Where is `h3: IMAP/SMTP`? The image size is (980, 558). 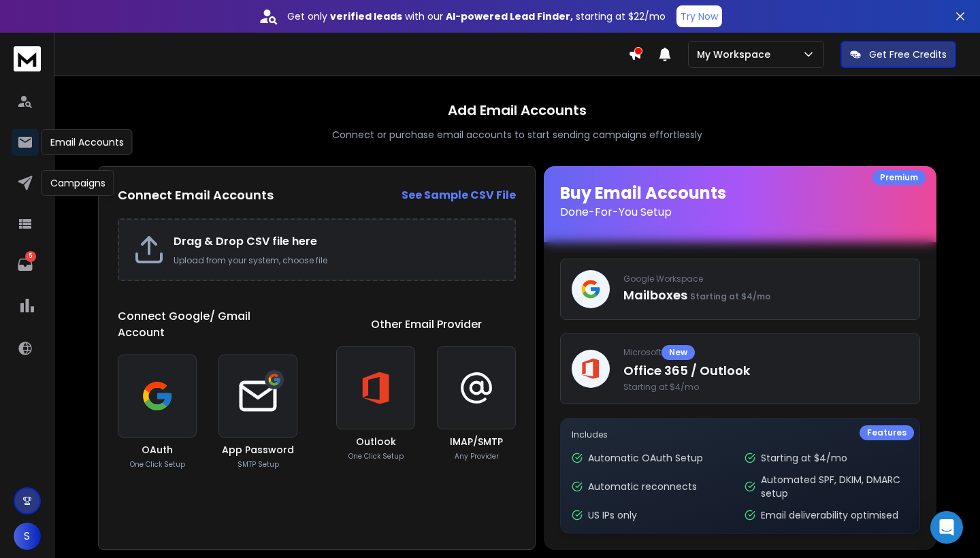
h3: IMAP/SMTP is located at coordinates (476, 441).